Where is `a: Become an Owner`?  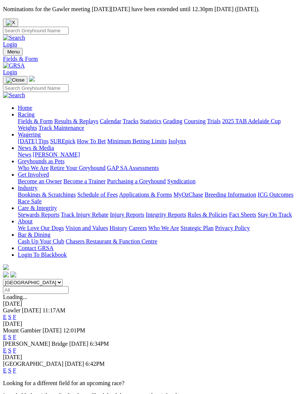 a: Become an Owner is located at coordinates (40, 181).